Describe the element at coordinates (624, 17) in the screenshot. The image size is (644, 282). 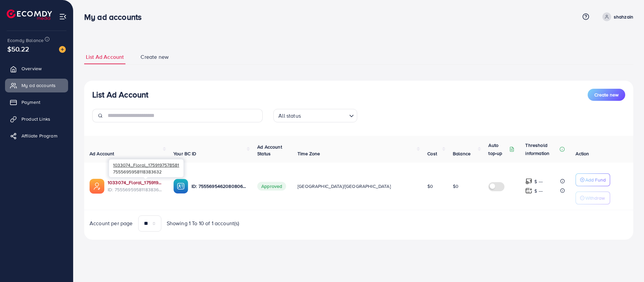
I see `p: shahzain` at that location.